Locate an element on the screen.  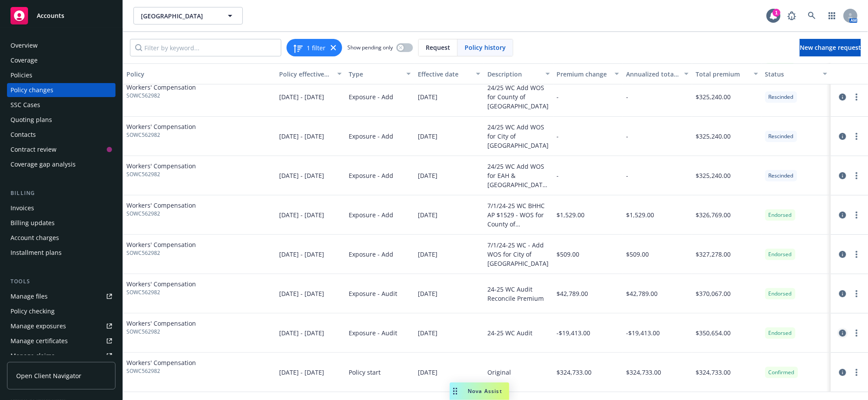
a: Installment plans is located at coordinates (61, 253).